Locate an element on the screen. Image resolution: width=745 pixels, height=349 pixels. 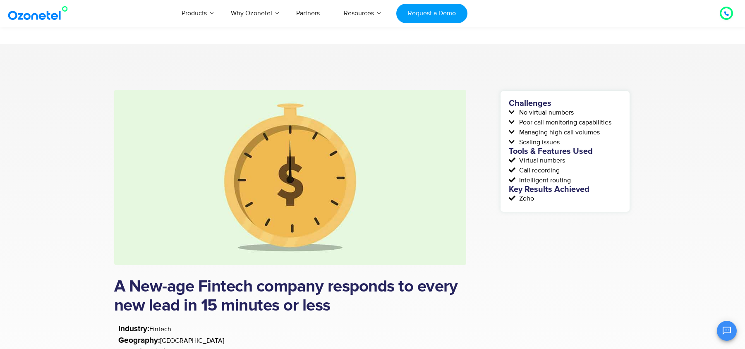
span: Intelligent routing is located at coordinates (544, 180).